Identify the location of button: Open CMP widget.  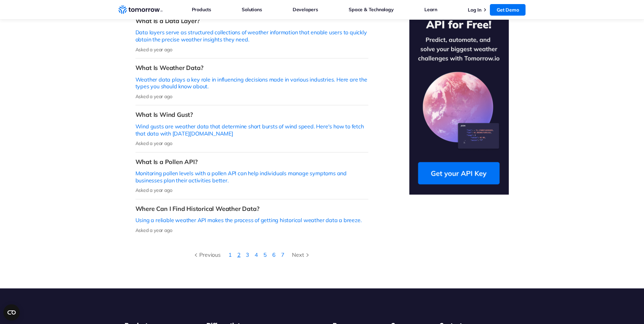
(12, 312).